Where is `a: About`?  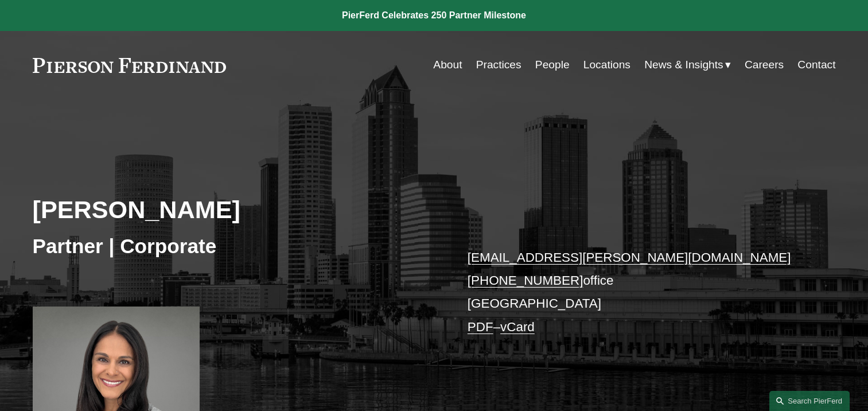
a: About is located at coordinates (448, 65).